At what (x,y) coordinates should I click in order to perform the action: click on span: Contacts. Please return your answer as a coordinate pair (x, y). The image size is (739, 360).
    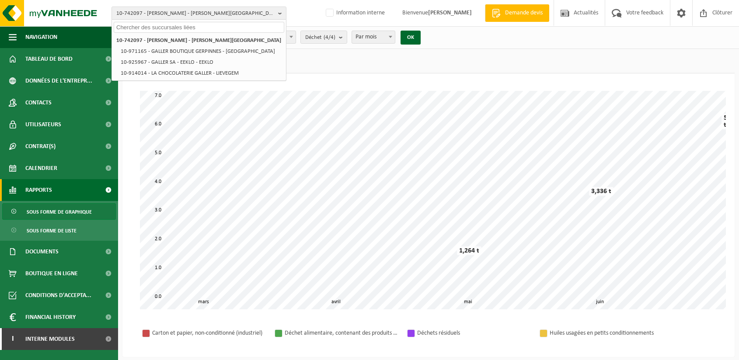
    Looking at the image, I should click on (38, 103).